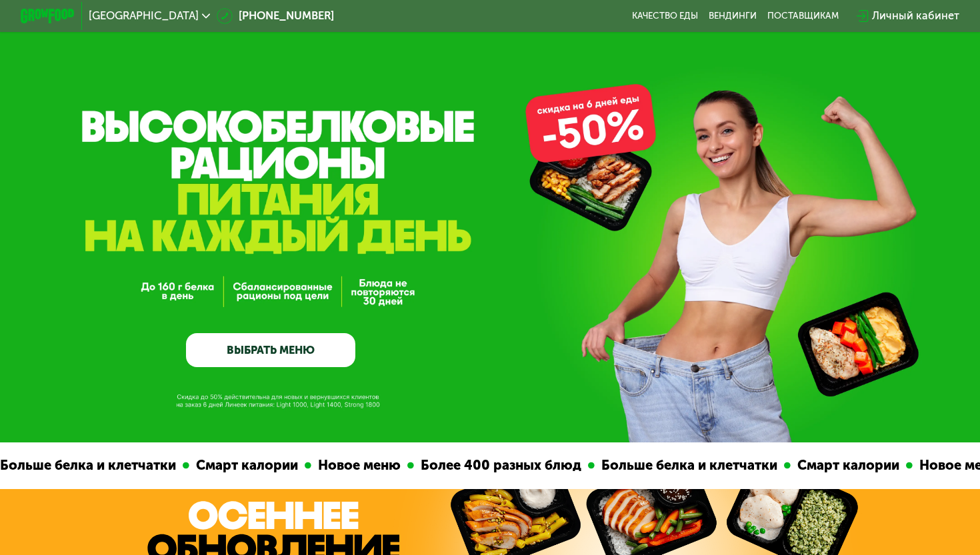  Describe the element at coordinates (802, 16) in the screenshot. I see `div: поставщикам` at that location.